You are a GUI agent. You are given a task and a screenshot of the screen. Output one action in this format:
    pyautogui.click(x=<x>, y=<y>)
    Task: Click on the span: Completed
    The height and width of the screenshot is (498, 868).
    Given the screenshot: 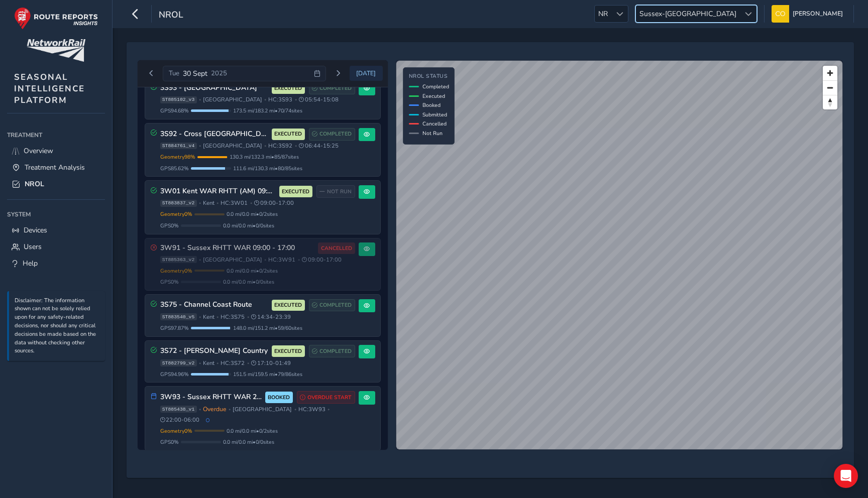 What is the action you would take?
    pyautogui.click(x=436, y=87)
    